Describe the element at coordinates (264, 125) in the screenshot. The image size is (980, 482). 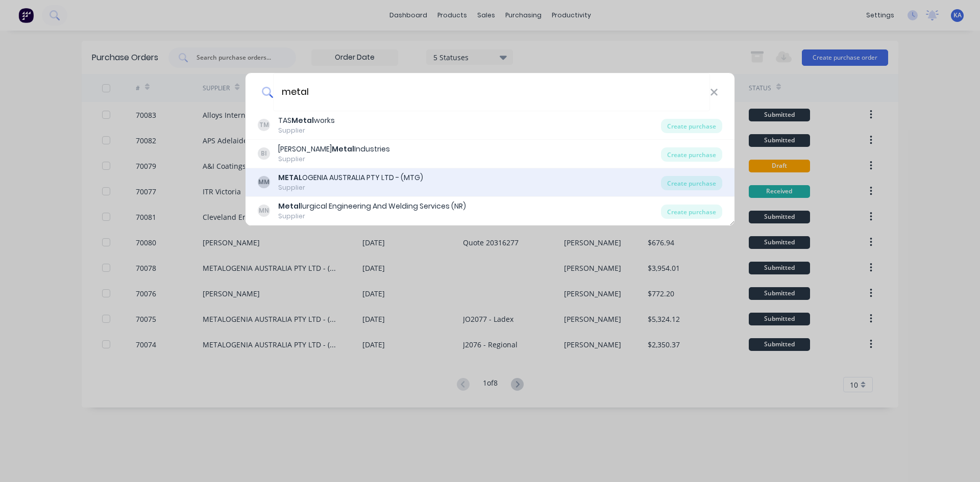
I see `div: TM` at that location.